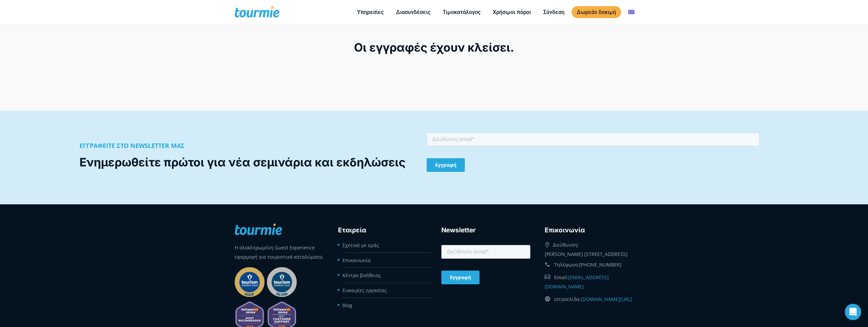 This screenshot has height=327, width=868. Describe the element at coordinates (486, 230) in the screenshot. I see `h3: Newsletter` at that location.